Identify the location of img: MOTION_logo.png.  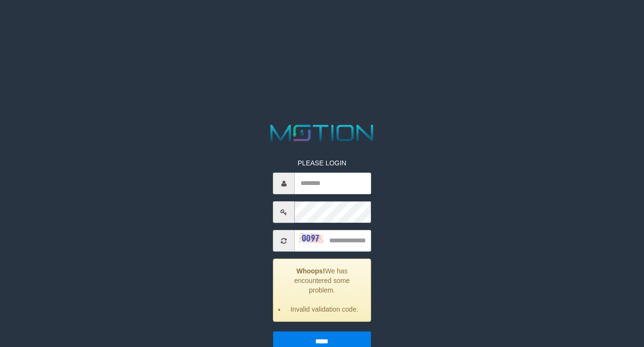
(322, 133).